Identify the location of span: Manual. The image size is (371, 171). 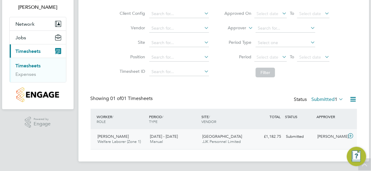
(156, 142).